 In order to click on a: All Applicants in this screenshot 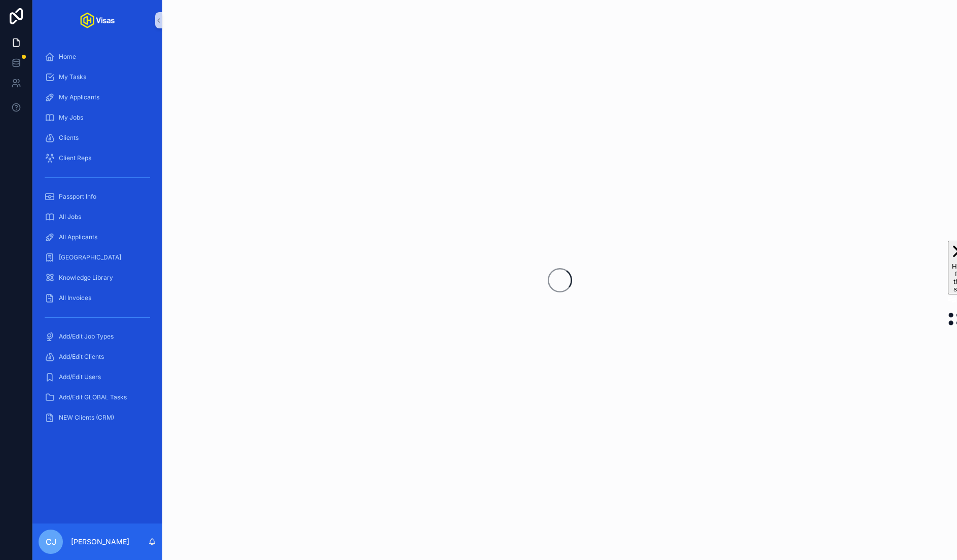, I will do `click(97, 237)`.